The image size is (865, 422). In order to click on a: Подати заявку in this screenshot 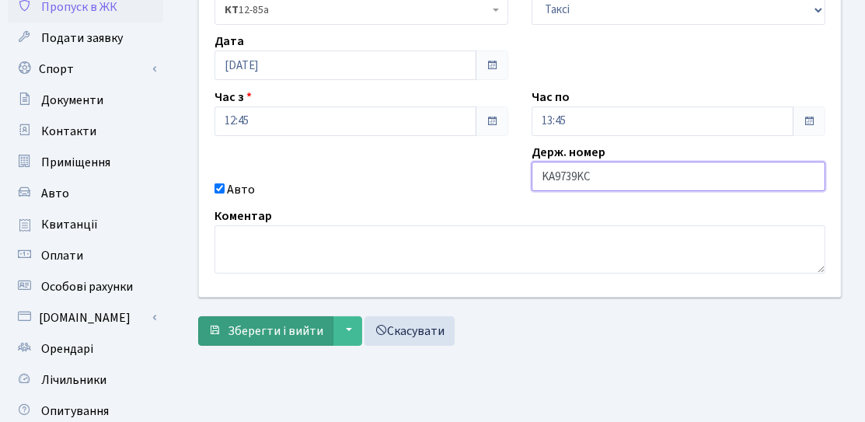, I will do `click(85, 38)`.